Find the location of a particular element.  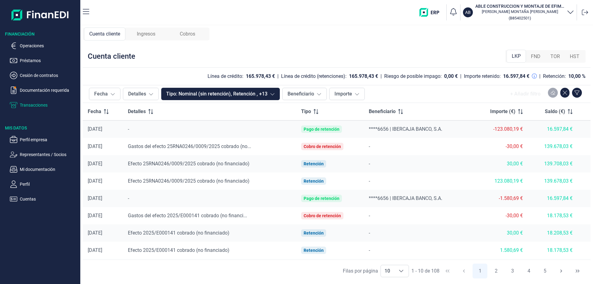

button: Cesión de contratos is located at coordinates (44, 75).